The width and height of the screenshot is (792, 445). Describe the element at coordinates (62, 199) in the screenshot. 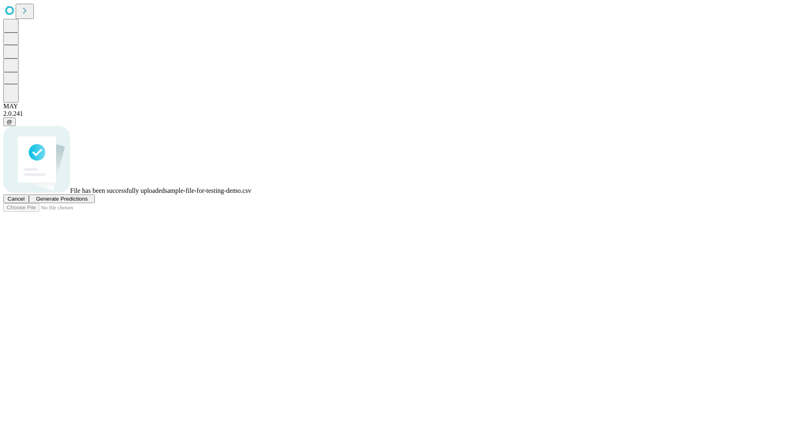

I see `button: Generate Predictions` at that location.